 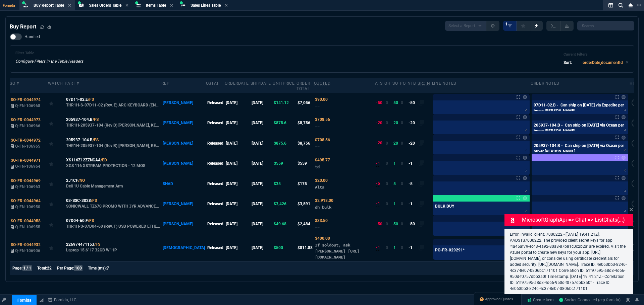 What do you see at coordinates (379, 143) in the screenshot?
I see `div: -20` at bounding box center [379, 143].